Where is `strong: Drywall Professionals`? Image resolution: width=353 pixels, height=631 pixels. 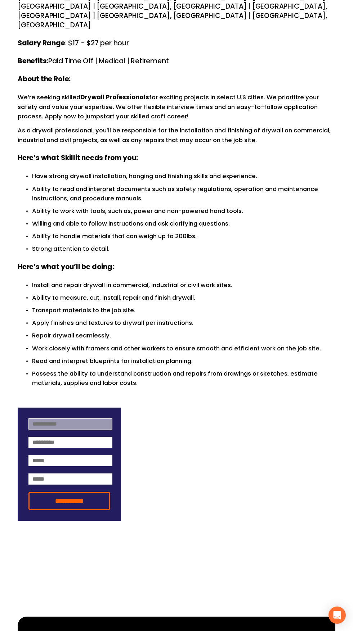
strong: Drywall Professionals is located at coordinates (114, 97).